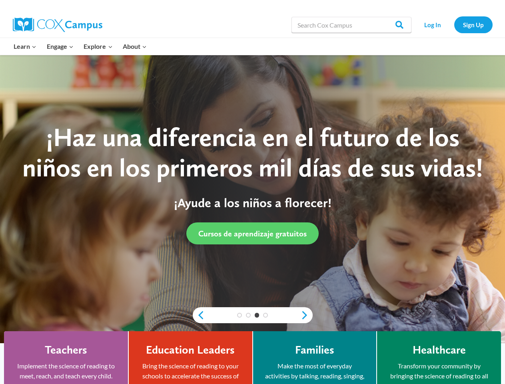  What do you see at coordinates (58, 25) in the screenshot?
I see `img: Cox Campus` at bounding box center [58, 25].